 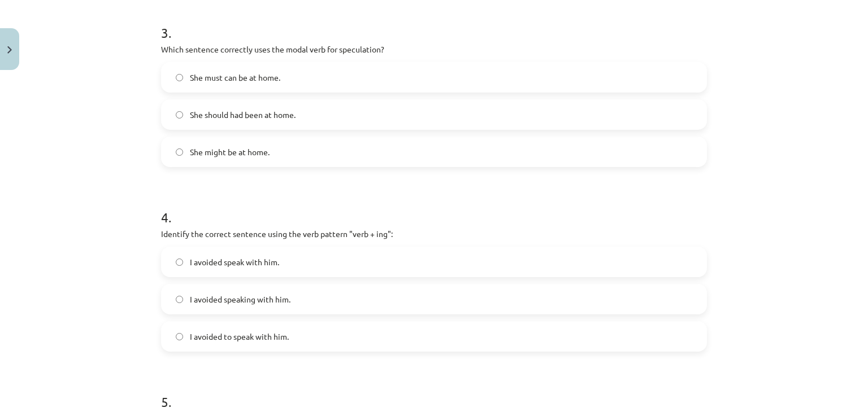 What do you see at coordinates (434, 207) in the screenshot?
I see `h1: 4 .` at bounding box center [434, 207].